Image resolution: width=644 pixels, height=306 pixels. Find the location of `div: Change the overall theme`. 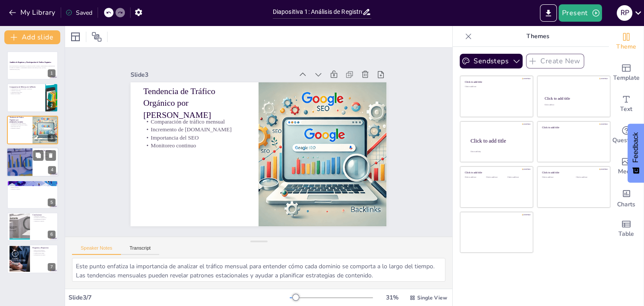

div: Change the overall theme is located at coordinates (626, 42).